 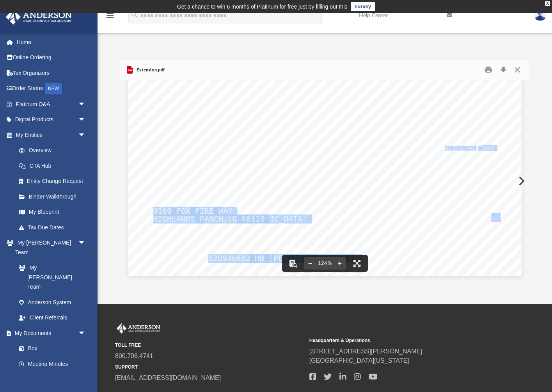 I want to click on a: Client Referrals, so click(x=53, y=318).